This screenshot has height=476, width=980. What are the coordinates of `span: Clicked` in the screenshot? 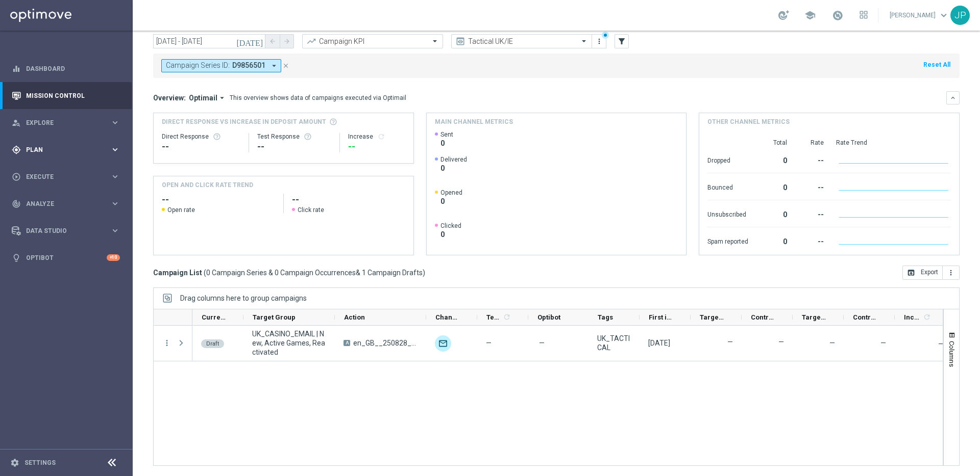 It's located at (451, 226).